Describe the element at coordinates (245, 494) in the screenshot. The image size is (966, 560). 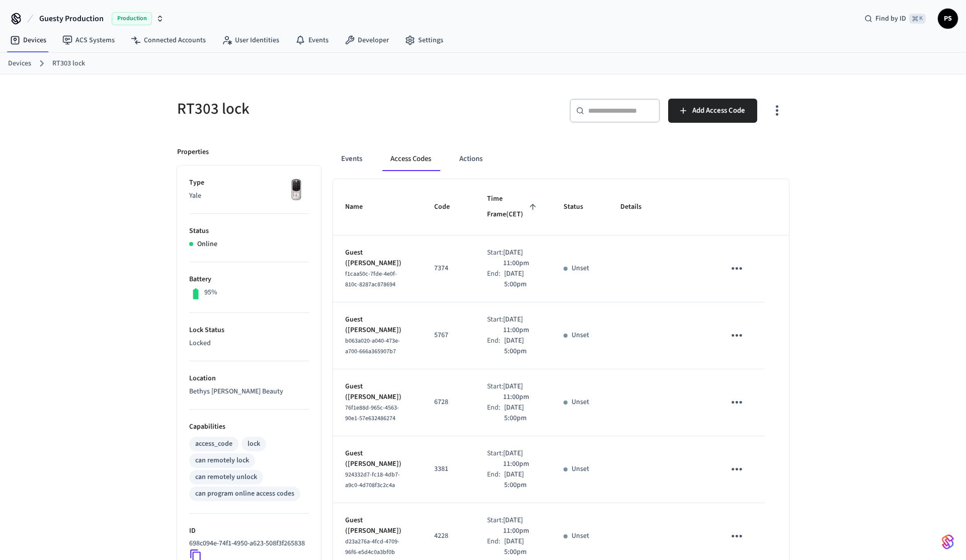
I see `div: can program online access codes` at that location.